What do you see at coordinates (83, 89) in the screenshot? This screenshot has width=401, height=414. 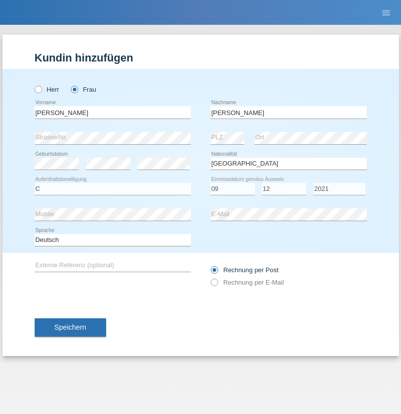 I see `label: Frau` at bounding box center [83, 89].